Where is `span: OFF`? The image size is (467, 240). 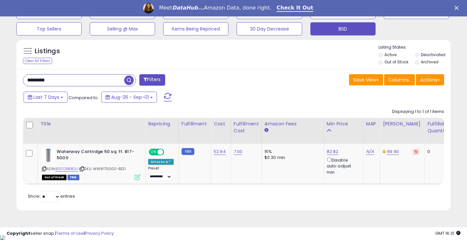
span: OFF is located at coordinates (169, 152).